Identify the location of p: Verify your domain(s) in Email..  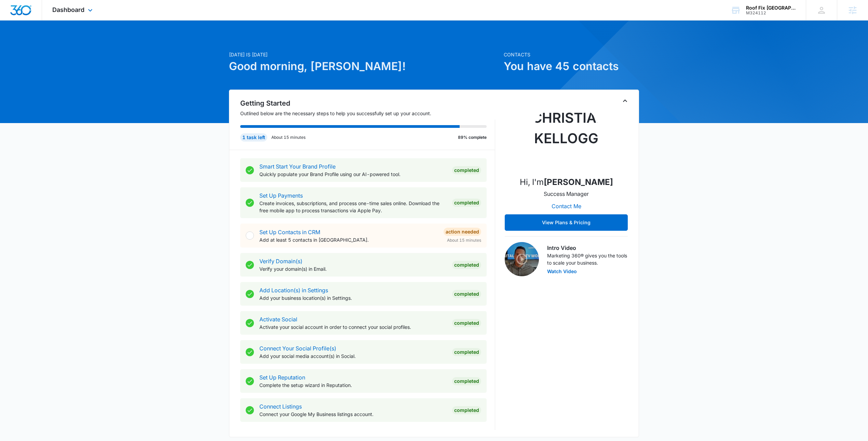
(353, 268).